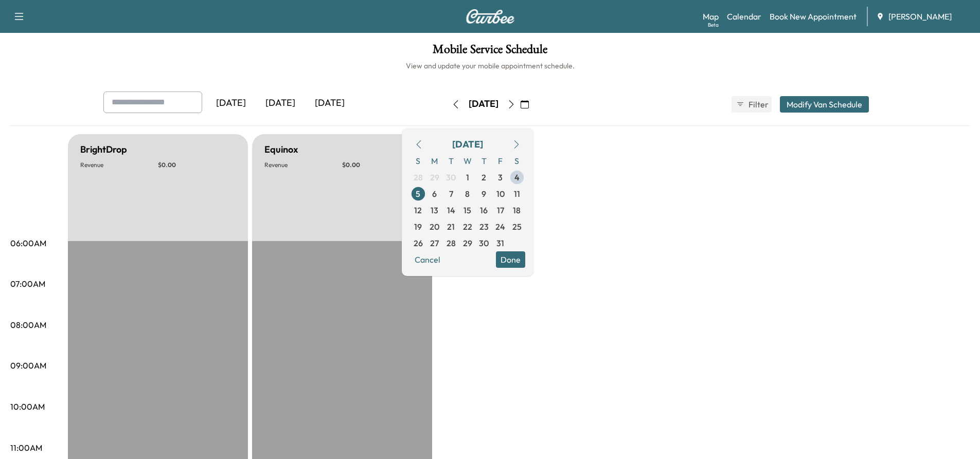  What do you see at coordinates (428, 259) in the screenshot?
I see `button: Cancel` at bounding box center [428, 259].